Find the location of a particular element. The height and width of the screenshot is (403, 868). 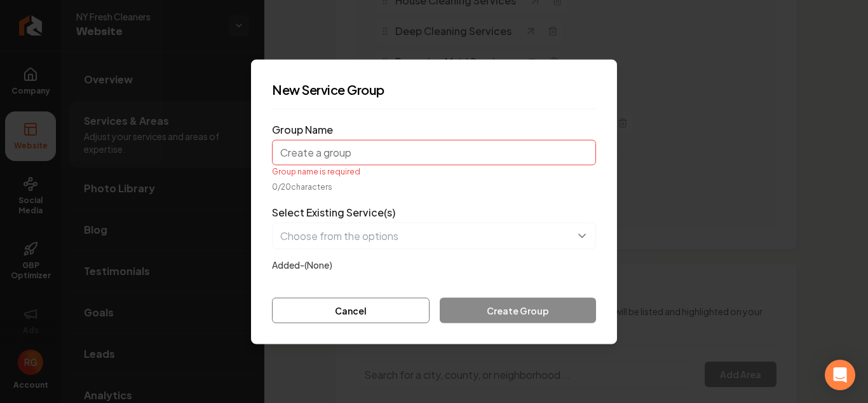

div: Group name is required is located at coordinates (434, 171).